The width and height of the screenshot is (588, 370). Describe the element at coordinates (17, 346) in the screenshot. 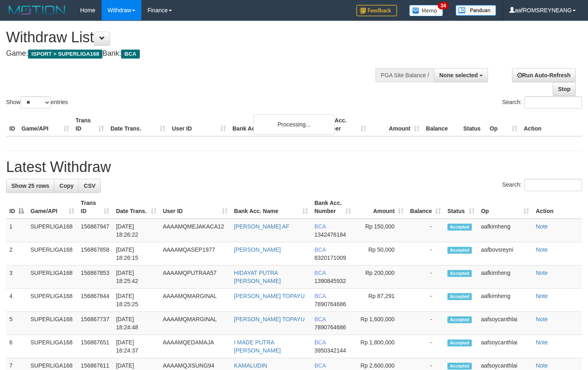

I see `td: 6` at that location.